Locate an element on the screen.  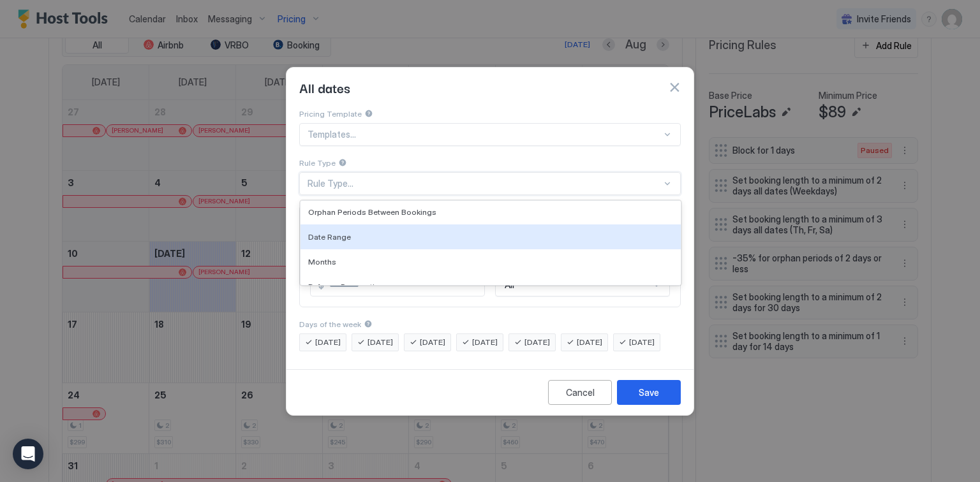
div: Open Intercom Messenger is located at coordinates (28, 454).